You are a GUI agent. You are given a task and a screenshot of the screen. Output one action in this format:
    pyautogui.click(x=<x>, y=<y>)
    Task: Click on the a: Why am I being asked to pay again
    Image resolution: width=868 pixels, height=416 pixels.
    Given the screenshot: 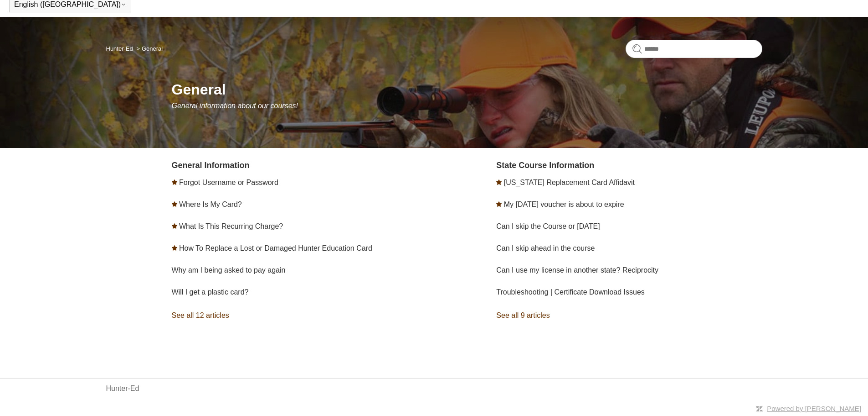 What is the action you would take?
    pyautogui.click(x=229, y=270)
    